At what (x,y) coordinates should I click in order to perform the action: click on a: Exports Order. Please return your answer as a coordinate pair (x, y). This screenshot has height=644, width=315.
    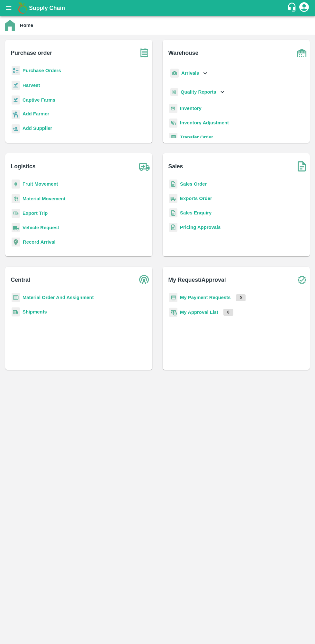
    Looking at the image, I should click on (196, 199).